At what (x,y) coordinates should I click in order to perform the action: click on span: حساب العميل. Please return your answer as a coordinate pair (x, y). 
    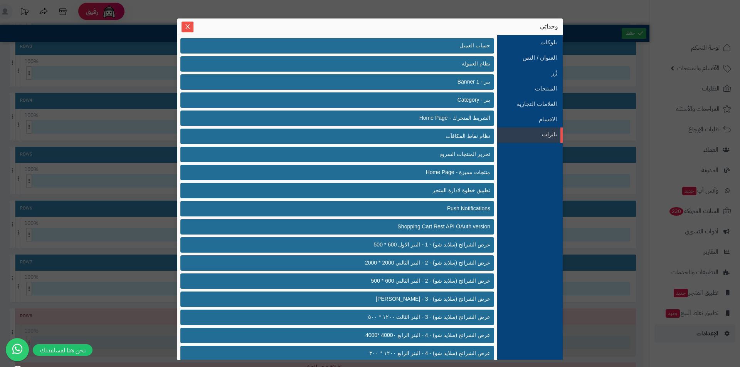
    Looking at the image, I should click on (475, 45).